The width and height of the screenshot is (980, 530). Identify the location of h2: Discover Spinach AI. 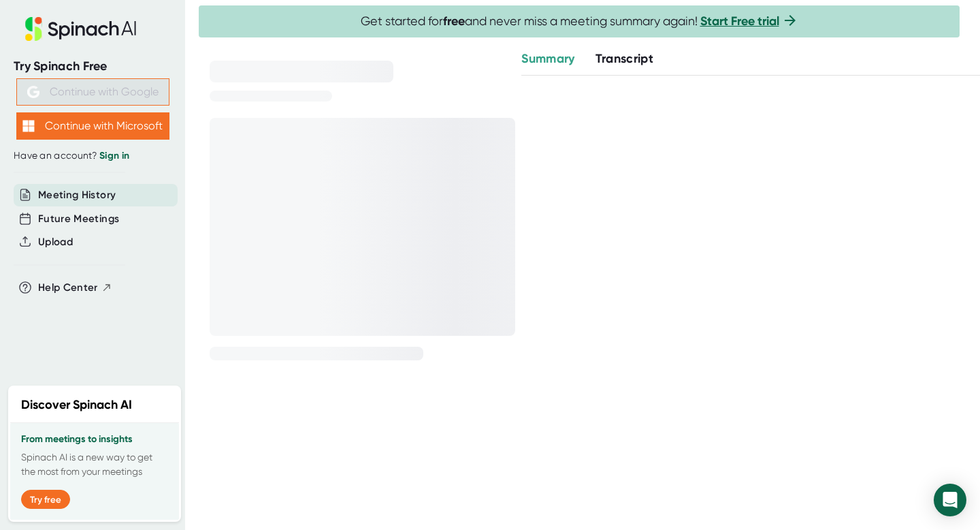
(76, 405).